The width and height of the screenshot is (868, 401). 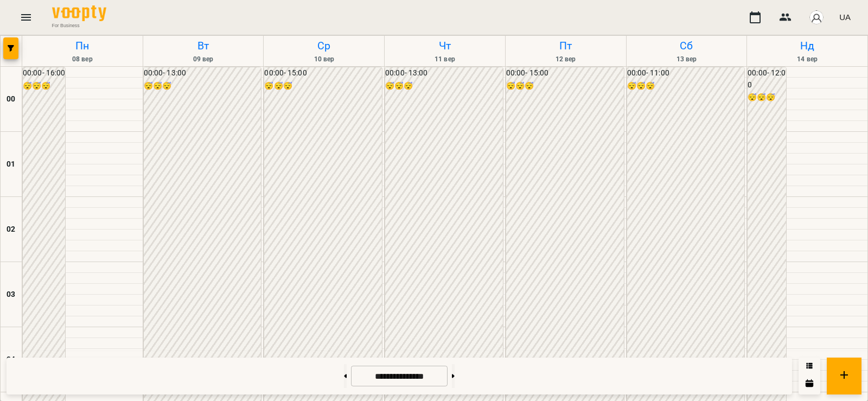 What do you see at coordinates (445, 60) in the screenshot?
I see `h6: 11 вер` at bounding box center [445, 60].